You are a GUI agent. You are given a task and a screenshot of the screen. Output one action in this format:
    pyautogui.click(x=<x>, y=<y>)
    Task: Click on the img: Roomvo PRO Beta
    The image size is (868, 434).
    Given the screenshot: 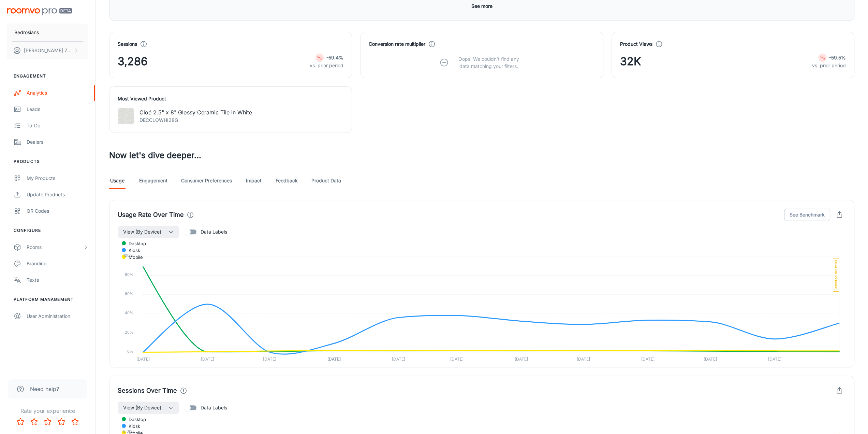 What is the action you would take?
    pyautogui.click(x=39, y=12)
    